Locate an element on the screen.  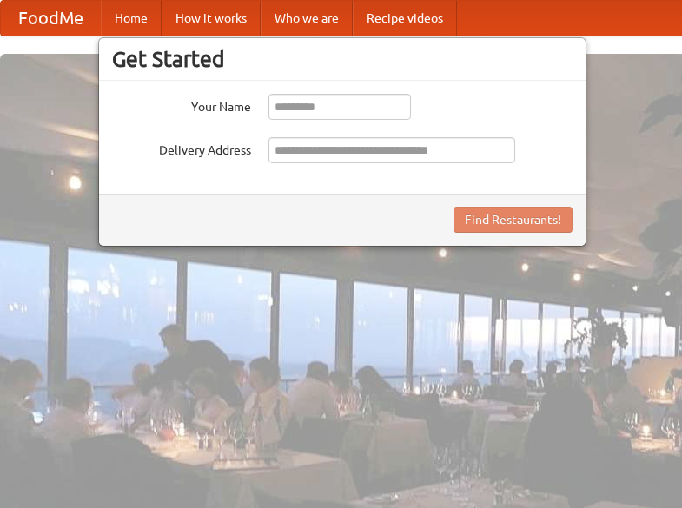
a: Who we are is located at coordinates (307, 18).